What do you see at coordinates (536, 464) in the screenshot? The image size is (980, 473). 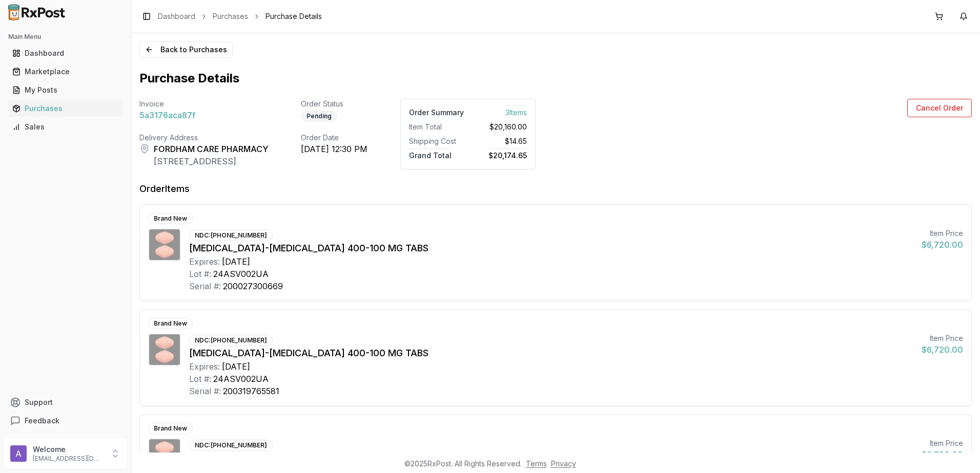 I see `a: Terms` at bounding box center [536, 464].